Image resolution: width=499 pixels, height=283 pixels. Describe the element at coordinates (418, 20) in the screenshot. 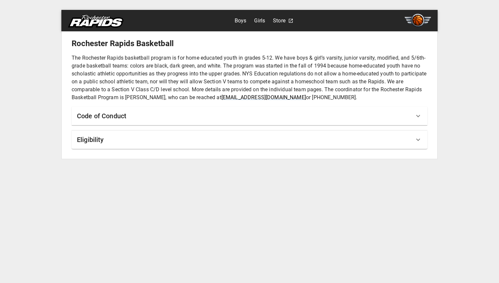

I see `img: basketball.svg` at that location.